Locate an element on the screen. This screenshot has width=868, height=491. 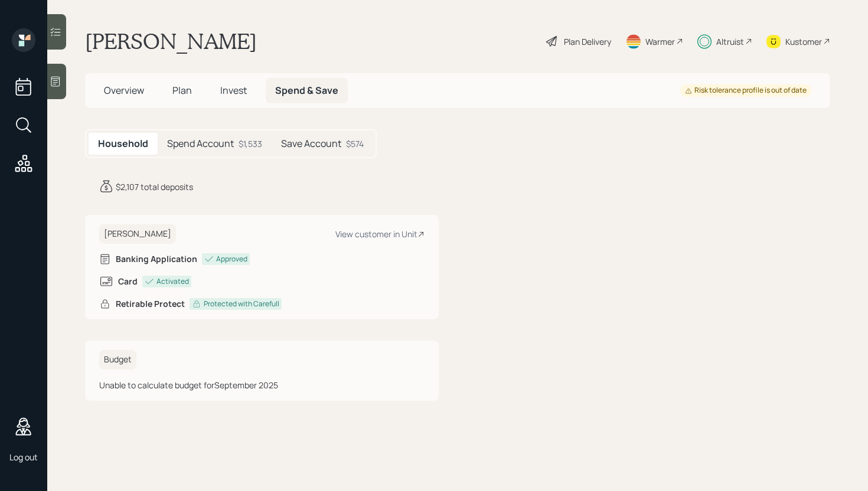
h6: Budget is located at coordinates (117, 359).